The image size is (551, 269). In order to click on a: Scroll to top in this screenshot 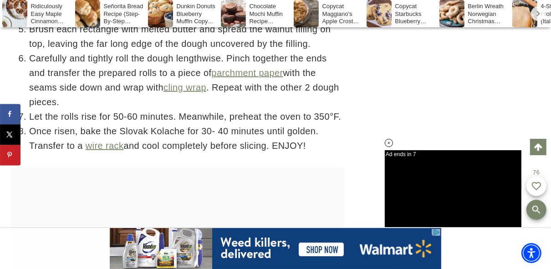, I will do `click(538, 147)`.